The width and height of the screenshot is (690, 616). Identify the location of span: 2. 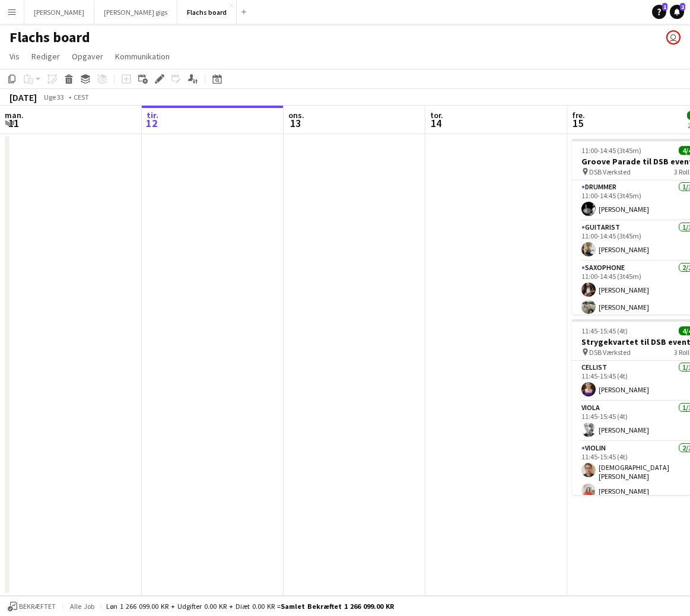
(683, 6).